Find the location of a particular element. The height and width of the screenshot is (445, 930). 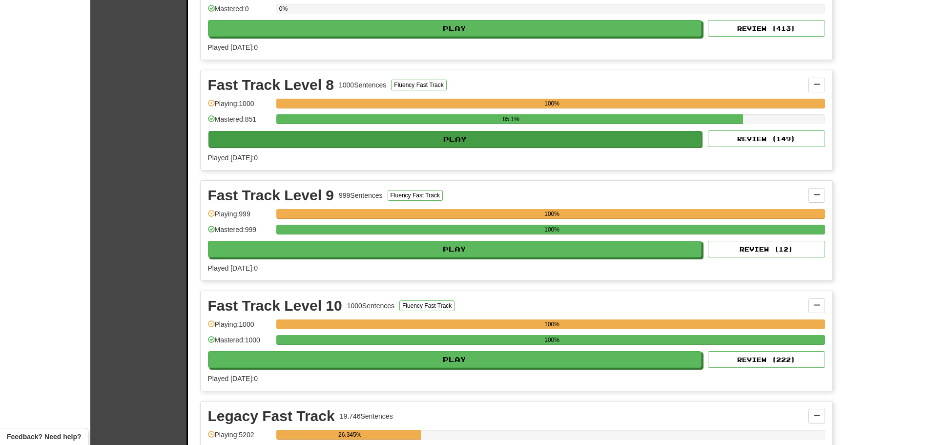

button: Review (12) is located at coordinates (767, 249).